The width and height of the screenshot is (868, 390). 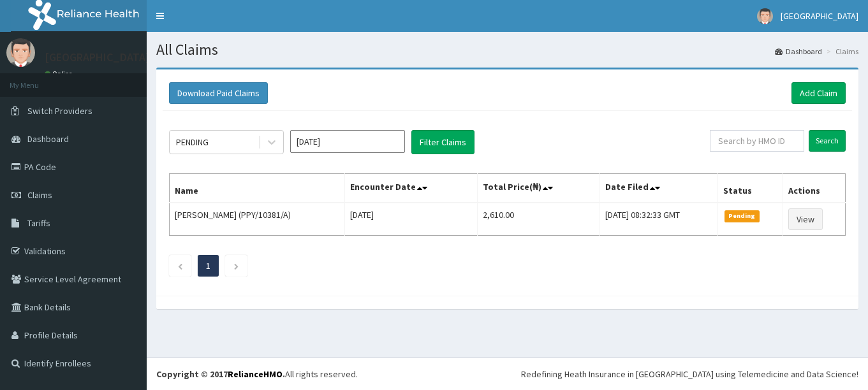 What do you see at coordinates (742, 216) in the screenshot?
I see `span: Pending` at bounding box center [742, 216].